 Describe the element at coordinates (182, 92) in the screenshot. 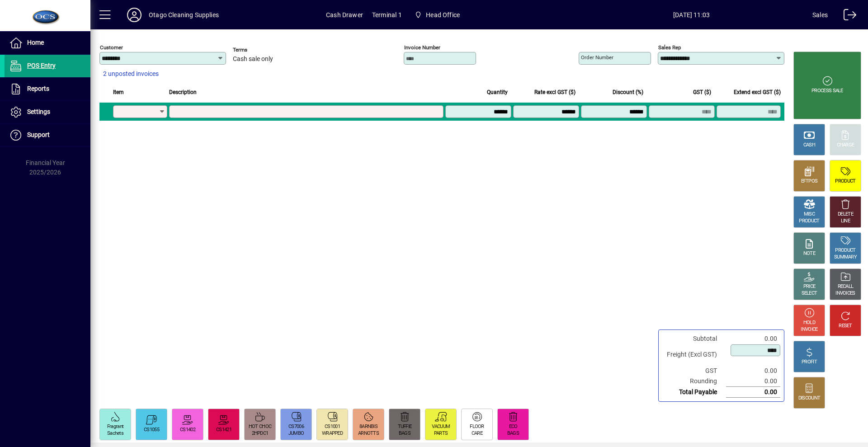

I see `span: Description` at that location.